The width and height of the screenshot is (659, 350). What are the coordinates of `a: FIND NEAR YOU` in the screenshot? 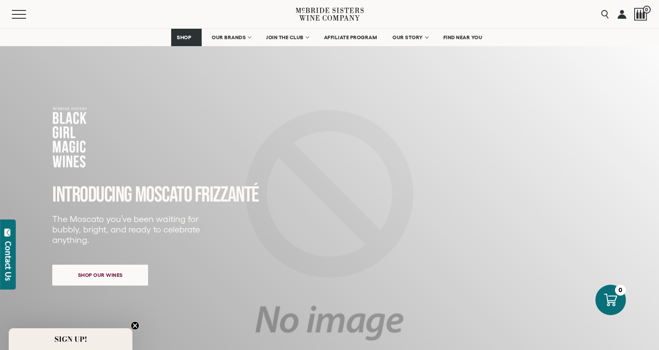 It's located at (463, 37).